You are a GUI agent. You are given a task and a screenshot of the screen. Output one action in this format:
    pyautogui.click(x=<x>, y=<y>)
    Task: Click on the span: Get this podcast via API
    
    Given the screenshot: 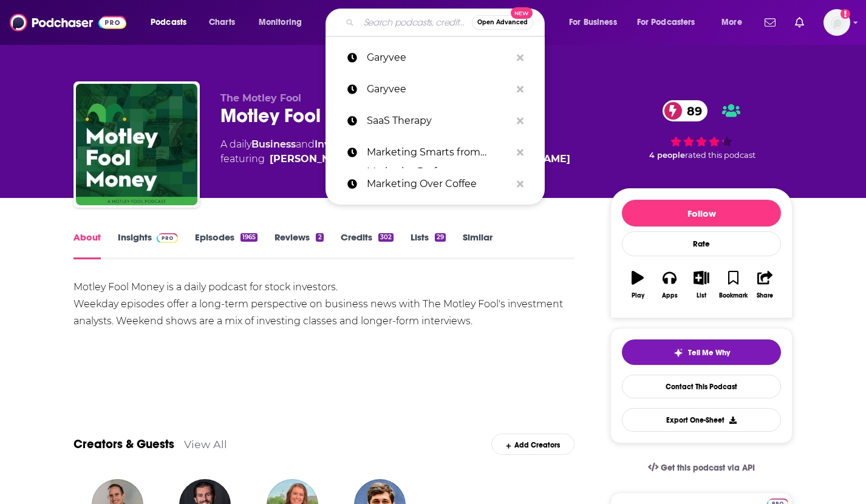 What is the action you would take?
    pyautogui.click(x=708, y=467)
    